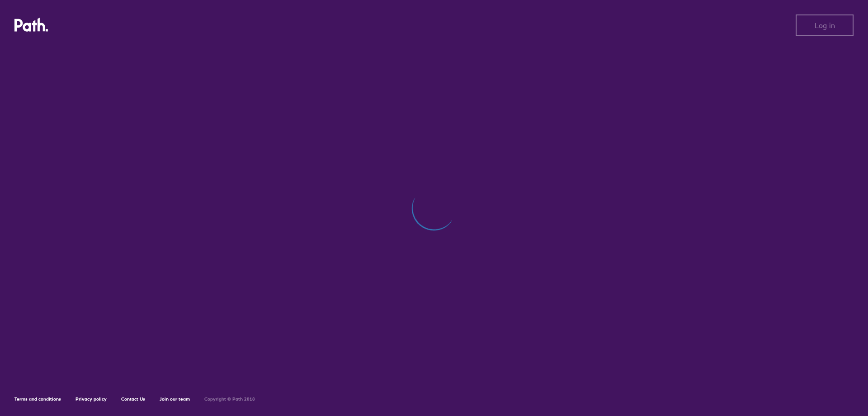 The height and width of the screenshot is (416, 868). Describe the element at coordinates (824, 25) in the screenshot. I see `span: Log in` at that location.